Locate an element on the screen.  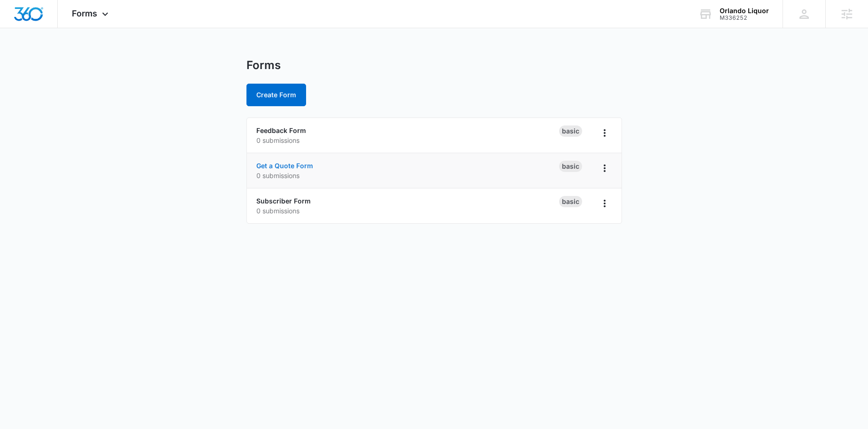
button: Create Form is located at coordinates (276, 95).